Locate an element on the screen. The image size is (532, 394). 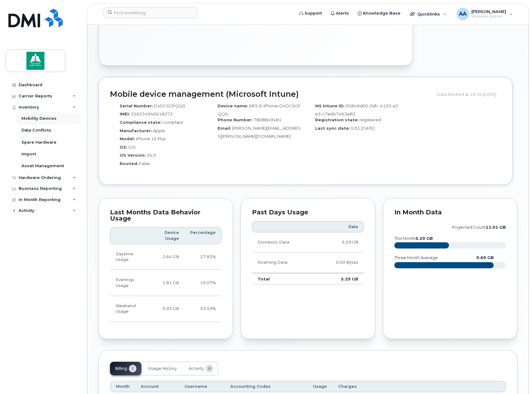
span: Activity is located at coordinates (196, 369).